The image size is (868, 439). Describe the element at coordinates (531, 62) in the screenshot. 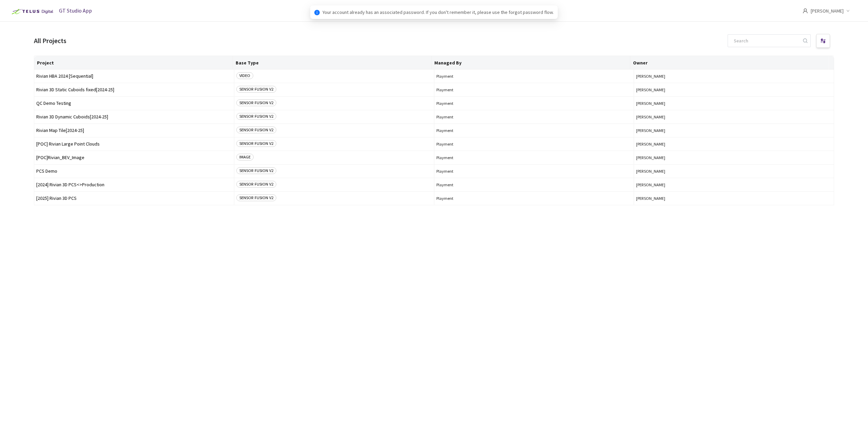

I see `th: Managed By` at that location.